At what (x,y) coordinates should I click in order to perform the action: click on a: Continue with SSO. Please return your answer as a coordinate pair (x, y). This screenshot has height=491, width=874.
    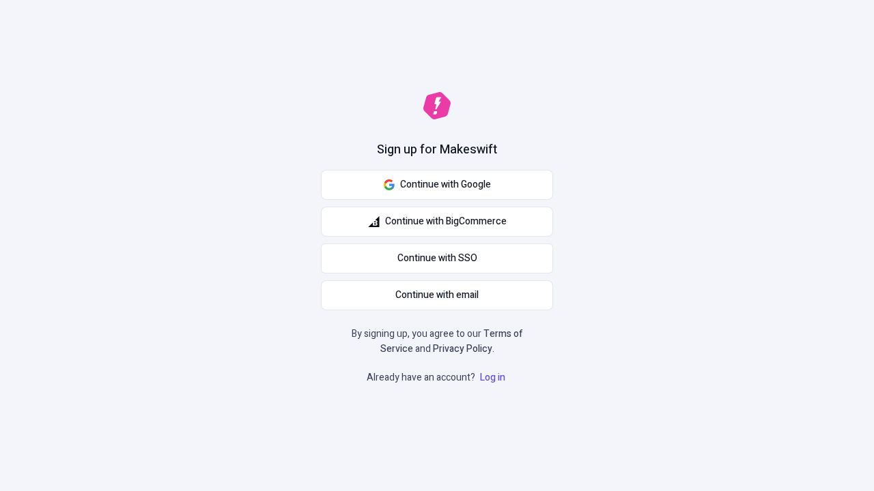
    Looking at the image, I should click on (437, 259).